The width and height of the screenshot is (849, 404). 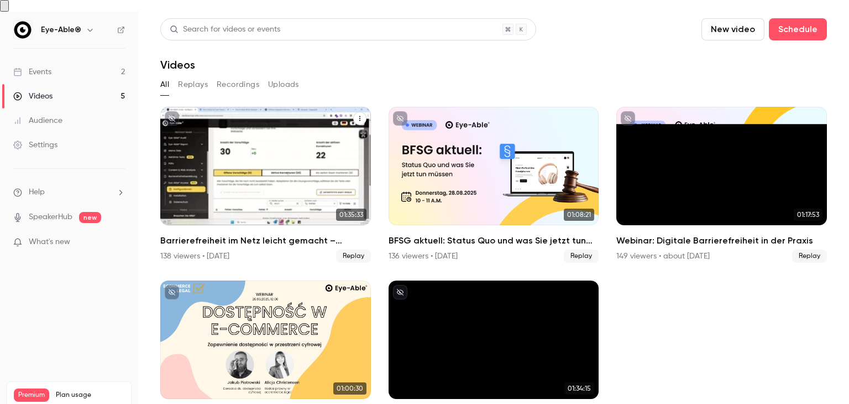 What do you see at coordinates (238, 85) in the screenshot?
I see `button: Recordings` at bounding box center [238, 85].